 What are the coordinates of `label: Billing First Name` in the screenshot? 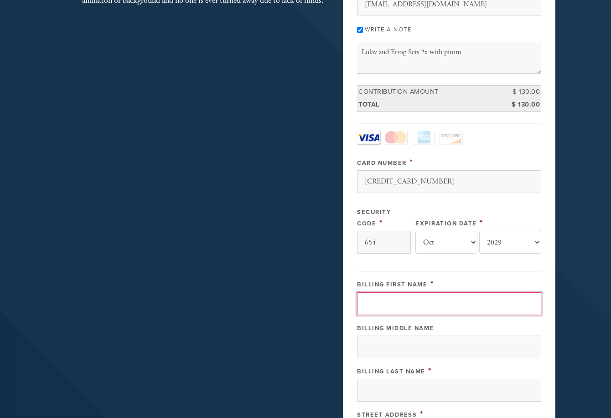 It's located at (392, 285).